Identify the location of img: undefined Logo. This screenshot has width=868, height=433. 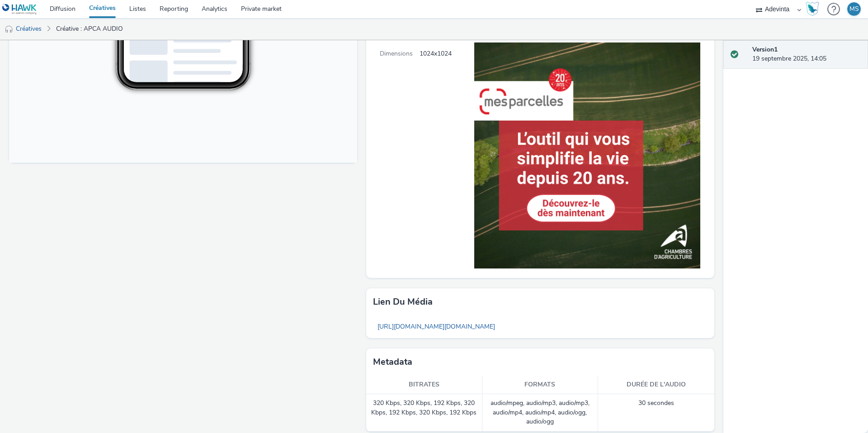
(19, 9).